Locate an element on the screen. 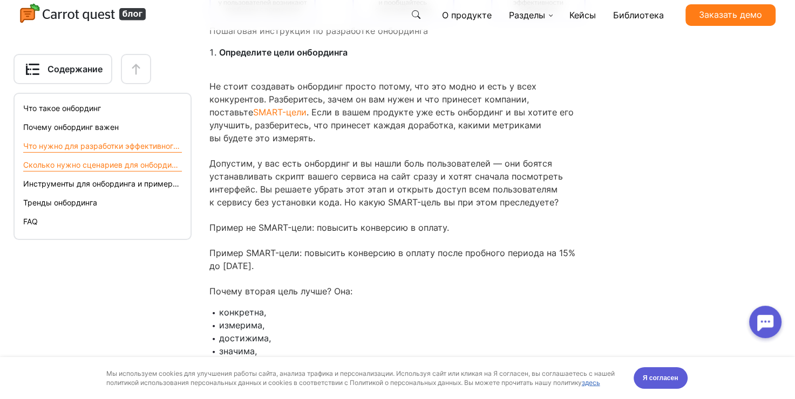 The height and width of the screenshot is (399, 795). a: SMART-цели is located at coordinates (279, 112).